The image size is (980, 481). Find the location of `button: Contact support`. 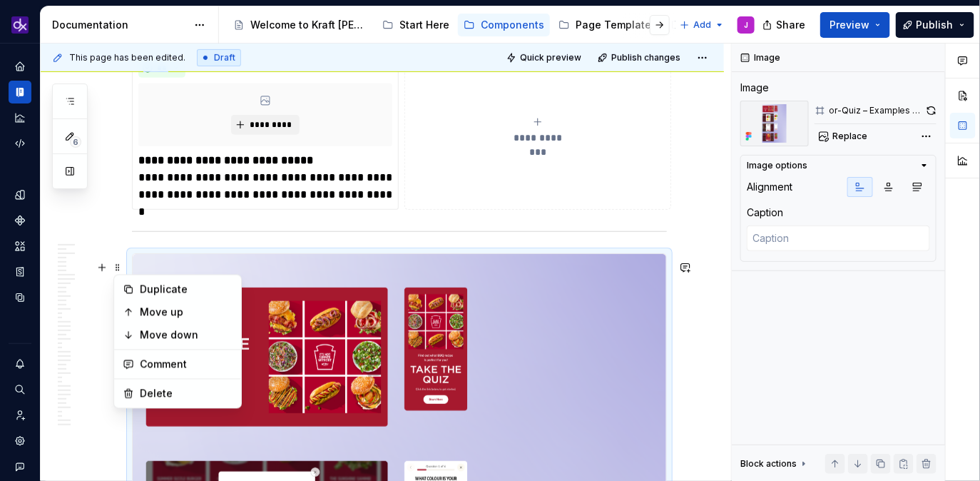

button: Contact support is located at coordinates (20, 467).